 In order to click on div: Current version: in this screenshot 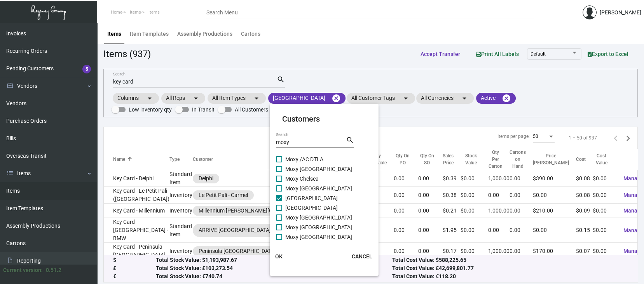, I will do `click(23, 270)`.